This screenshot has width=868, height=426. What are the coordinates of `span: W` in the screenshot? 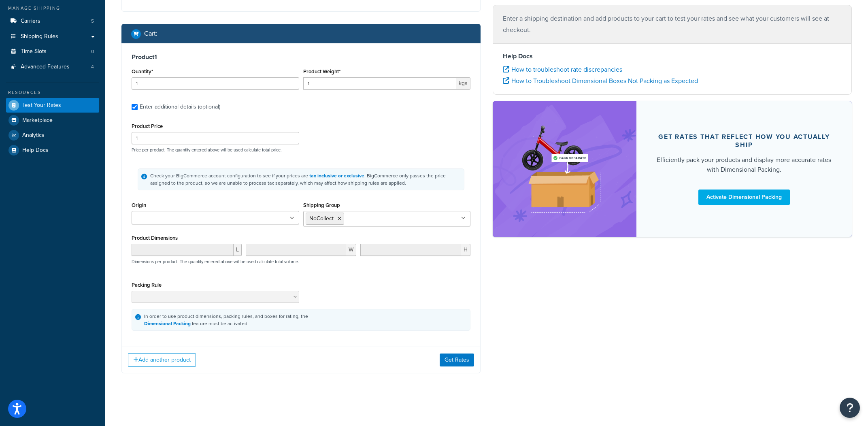 It's located at (351, 250).